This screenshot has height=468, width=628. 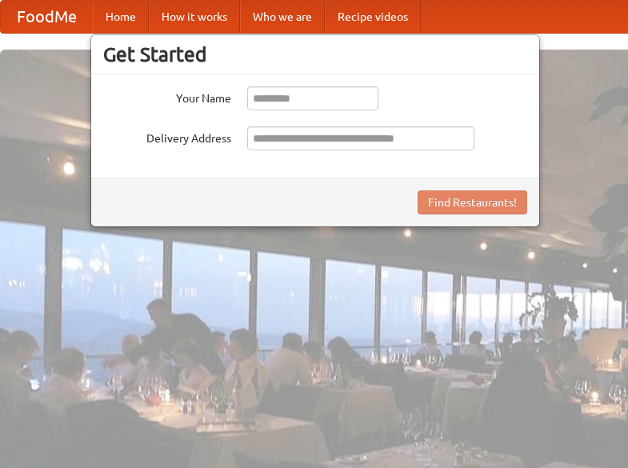 I want to click on a: FoodMe, so click(x=46, y=17).